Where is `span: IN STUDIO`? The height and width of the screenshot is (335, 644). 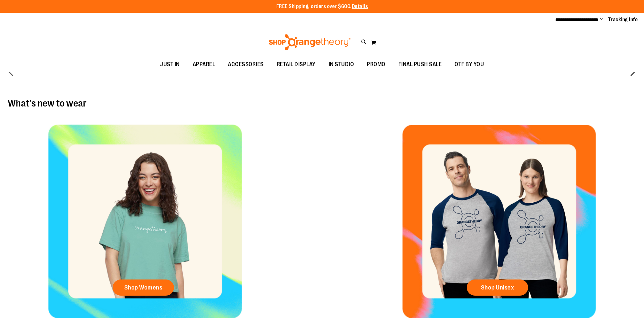
span: IN STUDIO is located at coordinates (342, 64).